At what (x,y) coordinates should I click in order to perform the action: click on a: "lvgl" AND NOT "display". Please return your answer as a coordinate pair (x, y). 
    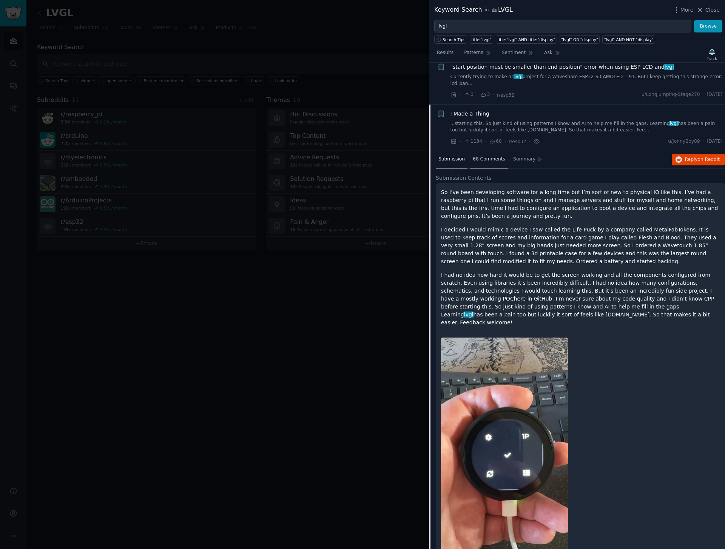
    Looking at the image, I should click on (629, 39).